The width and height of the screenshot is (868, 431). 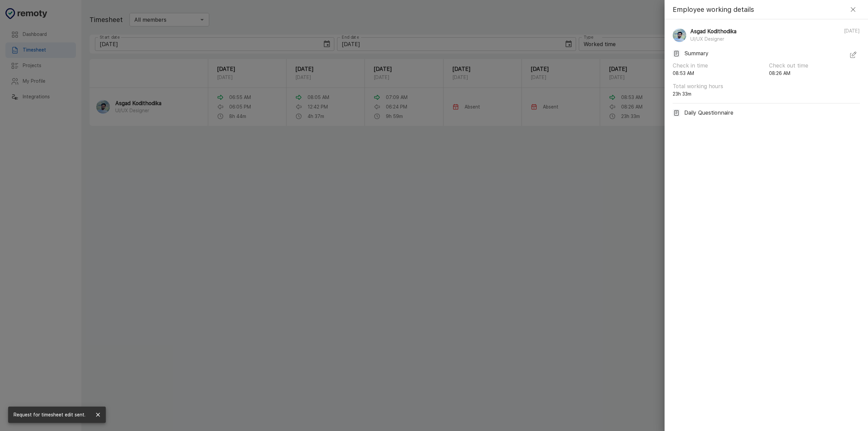 What do you see at coordinates (718, 73) in the screenshot?
I see `p: 08:53 AM` at bounding box center [718, 73].